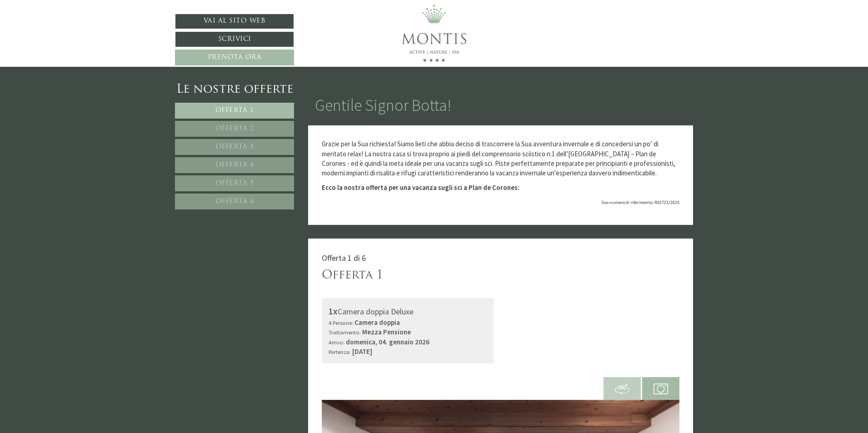 The image size is (868, 433). Describe the element at coordinates (387, 341) in the screenshot. I see `b: domenica, 04. gennaio 2026` at that location.